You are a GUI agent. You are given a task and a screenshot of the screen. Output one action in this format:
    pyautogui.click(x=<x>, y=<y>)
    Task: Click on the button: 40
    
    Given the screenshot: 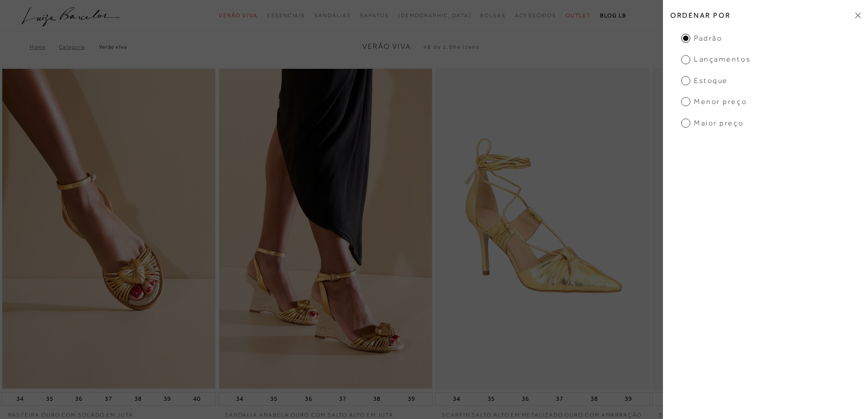 What is the action you would take?
    pyautogui.click(x=197, y=399)
    